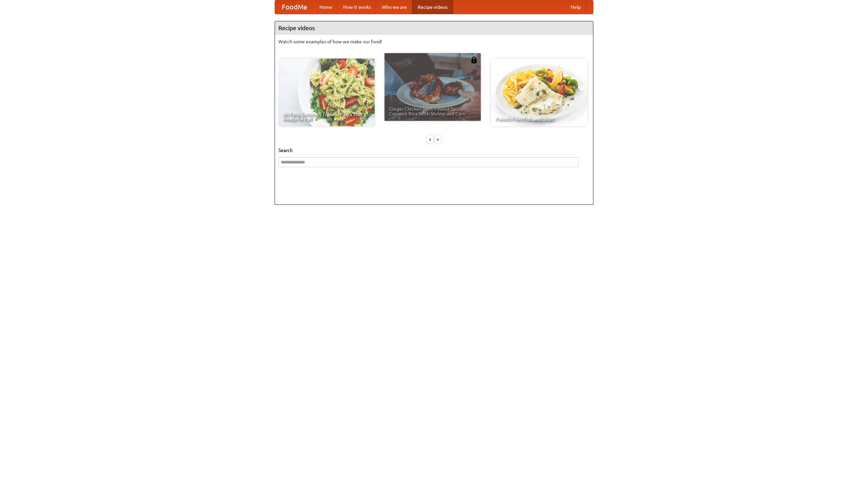  Describe the element at coordinates (539, 120) in the screenshot. I see `span: French Fries Fish and Chips` at that location.